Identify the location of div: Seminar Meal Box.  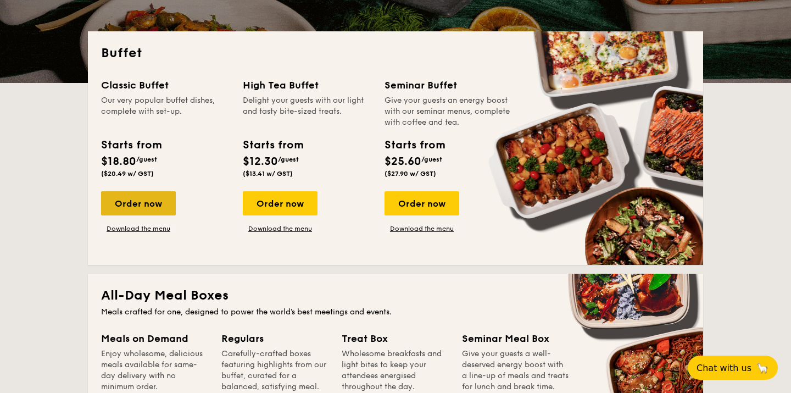
(515, 338).